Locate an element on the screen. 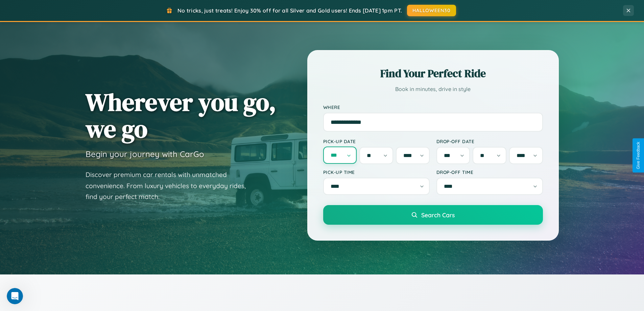  label: Pick-up Time is located at coordinates (376, 172).